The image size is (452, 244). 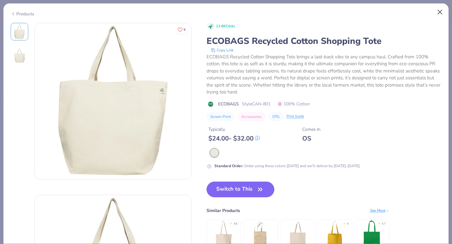 What do you see at coordinates (311, 138) in the screenshot?
I see `div: OS` at bounding box center [311, 138].